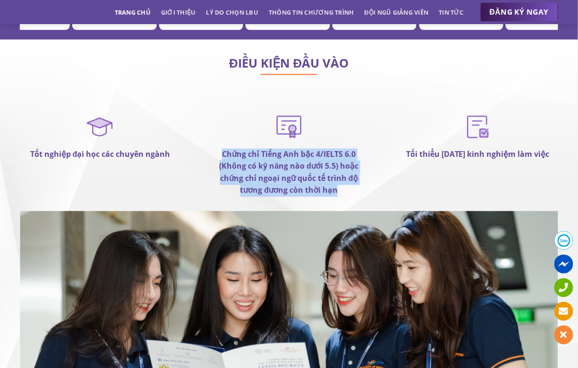 The image size is (578, 368). What do you see at coordinates (289, 63) in the screenshot?
I see `h2: ĐIỀU KIỆN ĐẦU VÀO` at bounding box center [289, 63].